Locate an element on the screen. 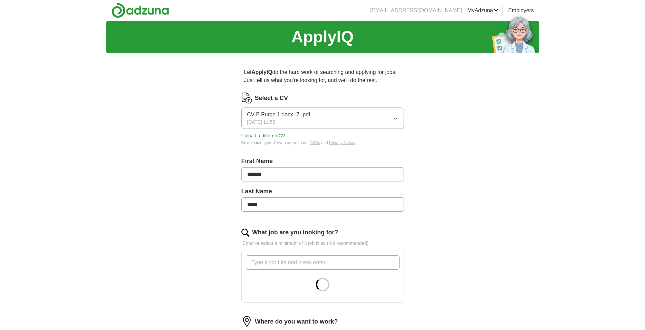 This screenshot has width=645, height=330. img: search.png is located at coordinates (246, 232).